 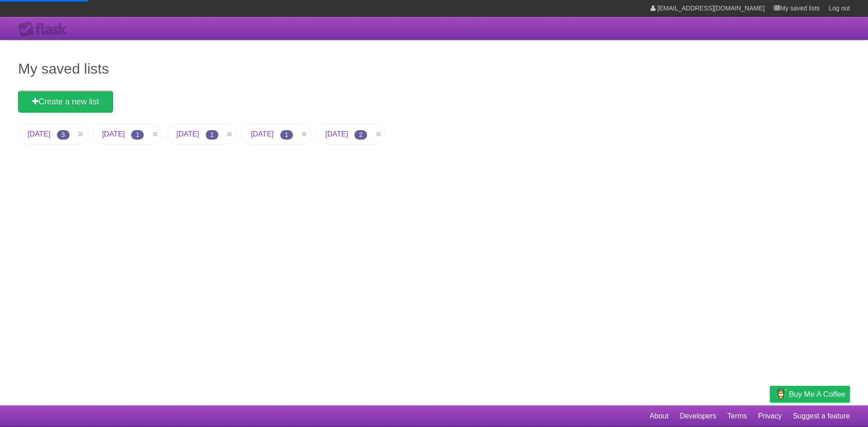 I want to click on div: Flask, so click(x=45, y=30).